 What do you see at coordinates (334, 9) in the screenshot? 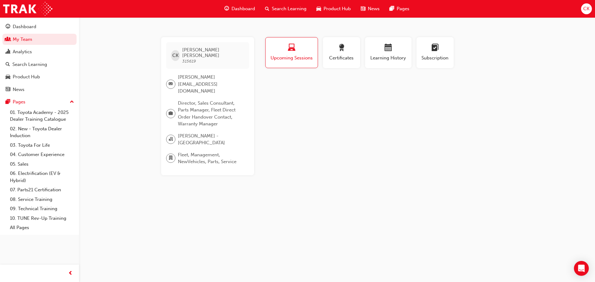
I see `a: car-iconProduct Hub` at bounding box center [334, 9].